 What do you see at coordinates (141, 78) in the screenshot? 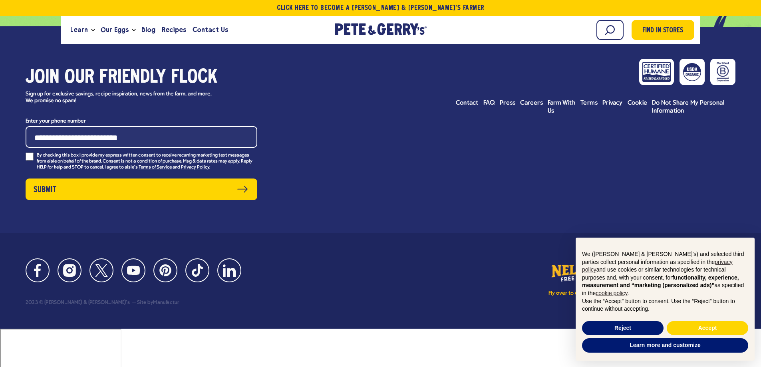
I see `h3: Join our friendly flock` at bounding box center [141, 78].